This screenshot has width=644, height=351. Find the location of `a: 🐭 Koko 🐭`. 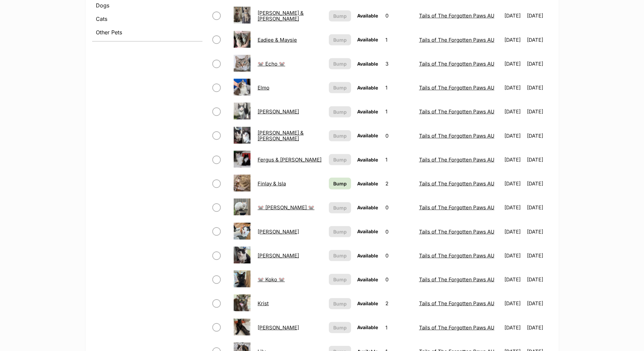

a: 🐭 Koko 🐭 is located at coordinates (271, 279).